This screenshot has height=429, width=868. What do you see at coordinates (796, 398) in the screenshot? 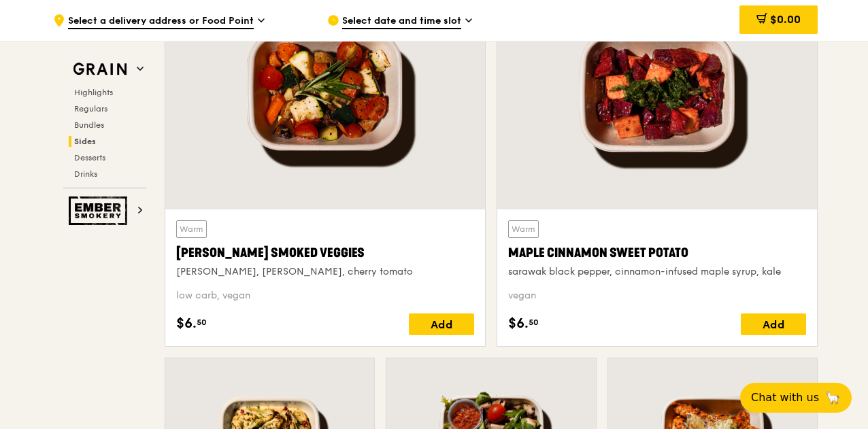
I see `button: Chat with us🦙` at bounding box center [796, 398].